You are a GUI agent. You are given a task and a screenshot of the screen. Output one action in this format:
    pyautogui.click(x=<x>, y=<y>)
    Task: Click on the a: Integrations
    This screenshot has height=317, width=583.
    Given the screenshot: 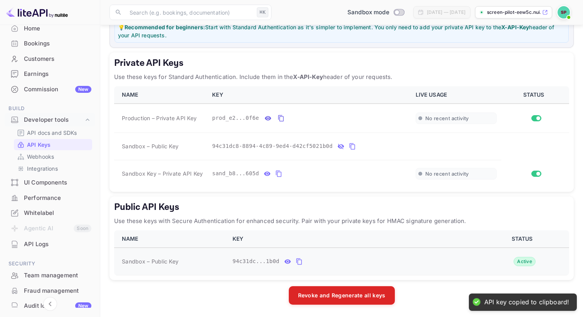 What is the action you would take?
    pyautogui.click(x=53, y=168)
    